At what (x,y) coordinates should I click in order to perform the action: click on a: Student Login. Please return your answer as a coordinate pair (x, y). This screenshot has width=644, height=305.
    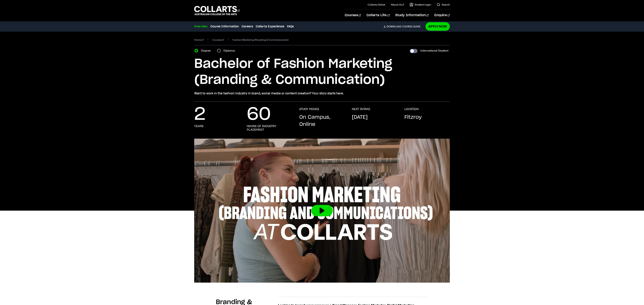
    Looking at the image, I should click on (420, 5).